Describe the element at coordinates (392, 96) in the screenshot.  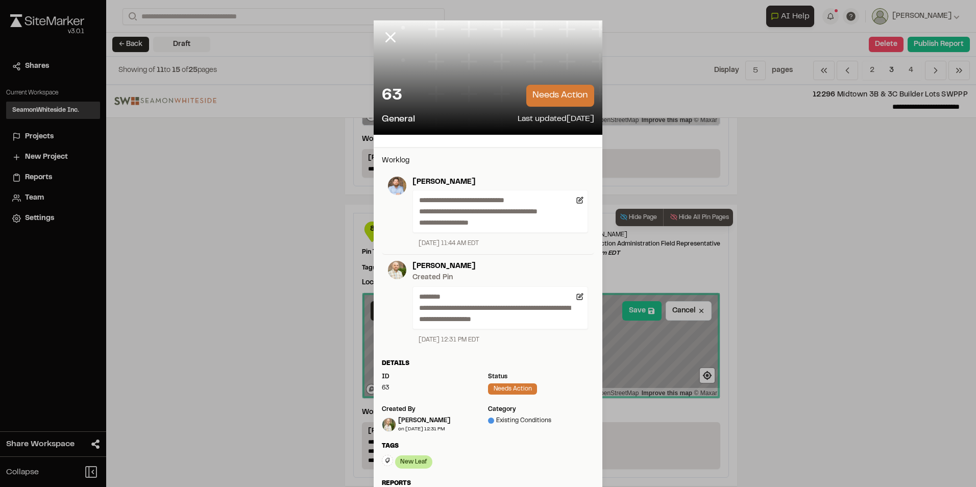
I see `p: 63` at that location.